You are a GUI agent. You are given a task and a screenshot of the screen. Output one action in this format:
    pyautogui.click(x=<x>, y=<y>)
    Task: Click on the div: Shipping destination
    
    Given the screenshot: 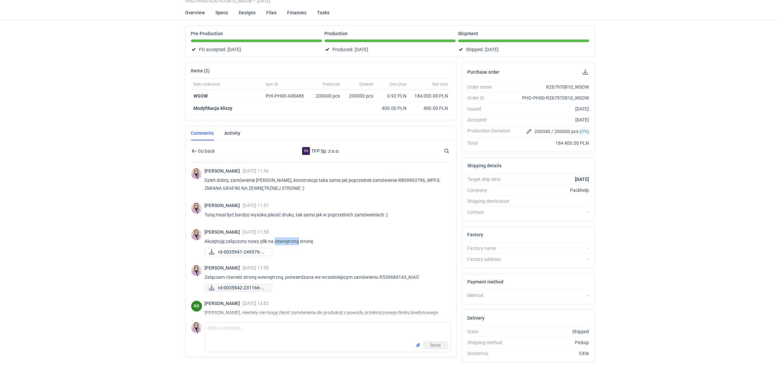 What is the action you would take?
    pyautogui.click(x=492, y=201)
    